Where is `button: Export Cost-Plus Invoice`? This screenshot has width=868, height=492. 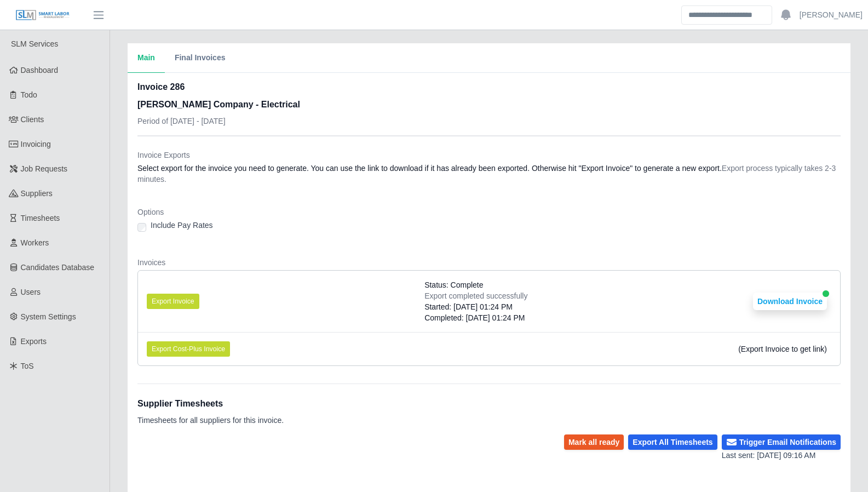
button: Export Cost-Plus Invoice is located at coordinates (189, 348).